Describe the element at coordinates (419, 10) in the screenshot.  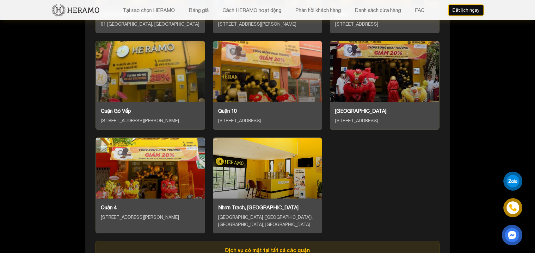
I see `button: FAQ` at that location.